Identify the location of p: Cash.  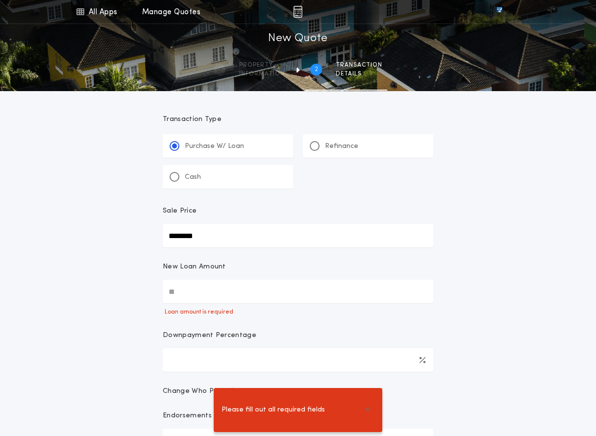
(193, 177).